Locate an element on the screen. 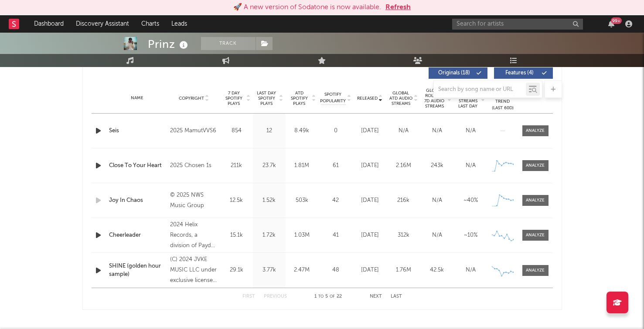  div: 2.16M is located at coordinates (403, 166).